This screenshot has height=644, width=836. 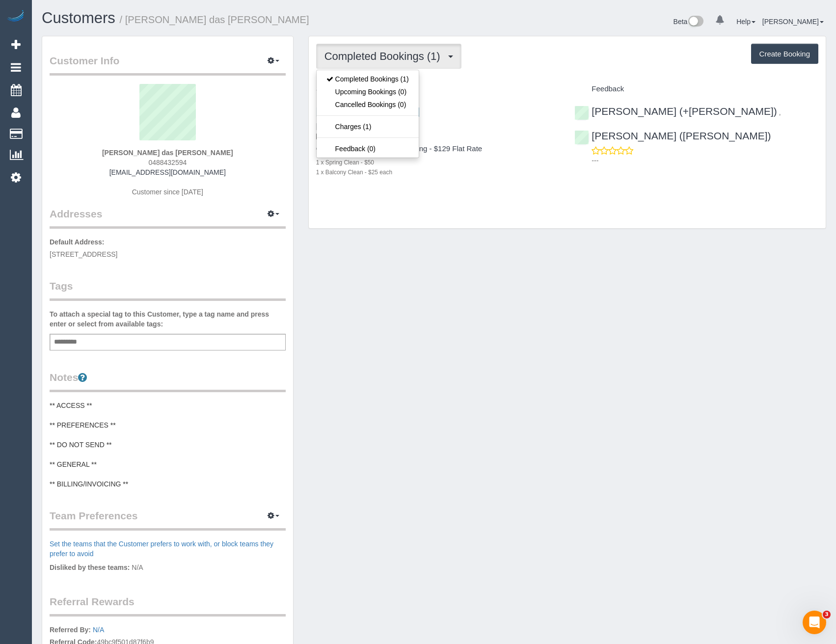 What do you see at coordinates (16, 17) in the screenshot?
I see `img: Automaid Logo` at bounding box center [16, 17].